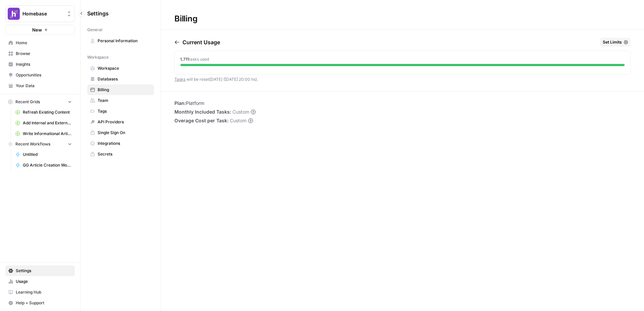 This screenshot has width=644, height=311. What do you see at coordinates (40, 14) in the screenshot?
I see `button: Workspace: Homebase` at bounding box center [40, 14].